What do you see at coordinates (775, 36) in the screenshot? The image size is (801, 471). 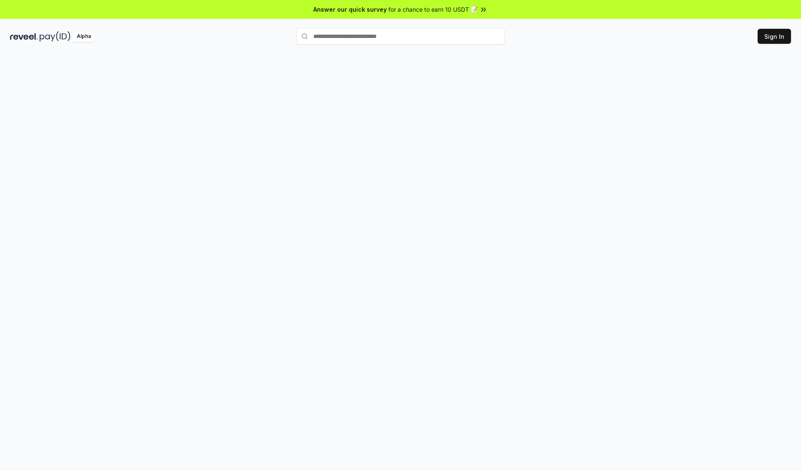 I see `button: Sign In` at bounding box center [775, 36].